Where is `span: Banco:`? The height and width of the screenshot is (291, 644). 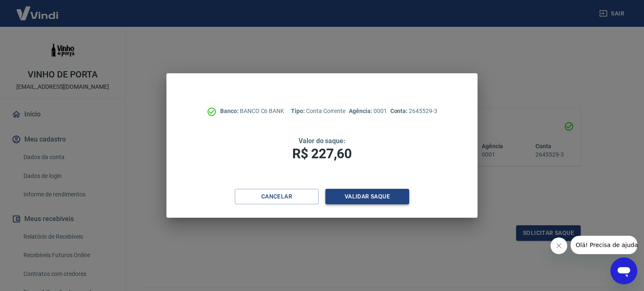
span: Banco: is located at coordinates (230, 111).